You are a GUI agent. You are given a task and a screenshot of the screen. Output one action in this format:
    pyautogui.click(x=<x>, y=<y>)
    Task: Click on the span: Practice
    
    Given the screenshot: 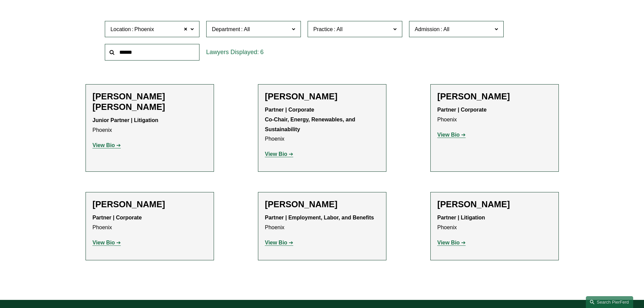 What is the action you would take?
    pyautogui.click(x=323, y=29)
    